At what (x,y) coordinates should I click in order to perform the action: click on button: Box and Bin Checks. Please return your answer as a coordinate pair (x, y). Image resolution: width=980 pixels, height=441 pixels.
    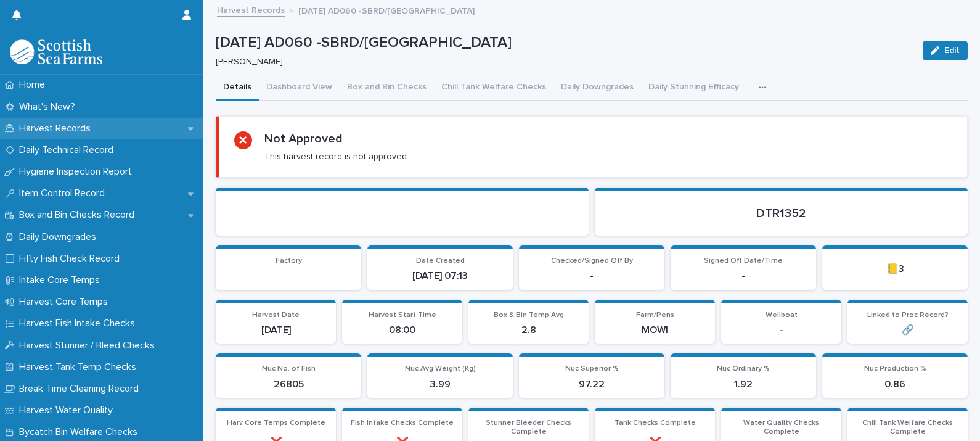
    Looking at the image, I should click on (387, 88).